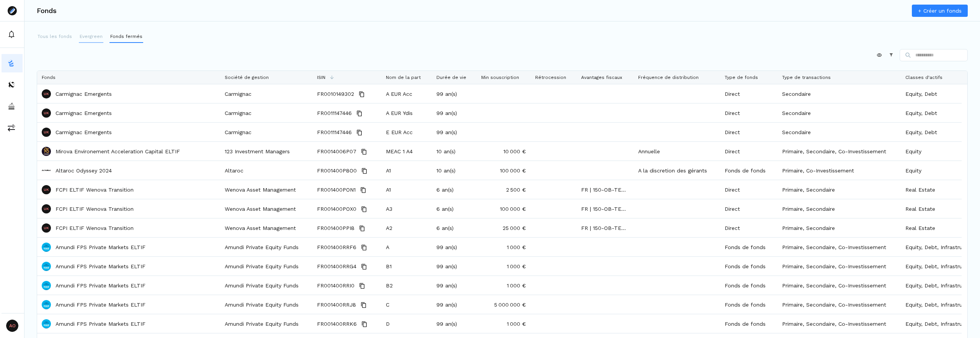  I want to click on a: asset-managers, so click(12, 106).